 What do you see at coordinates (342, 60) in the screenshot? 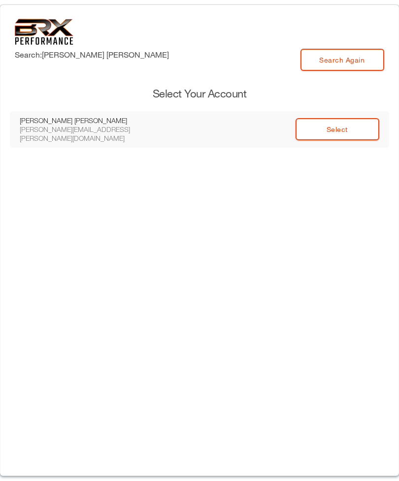
I see `a: Search Again` at bounding box center [342, 60].